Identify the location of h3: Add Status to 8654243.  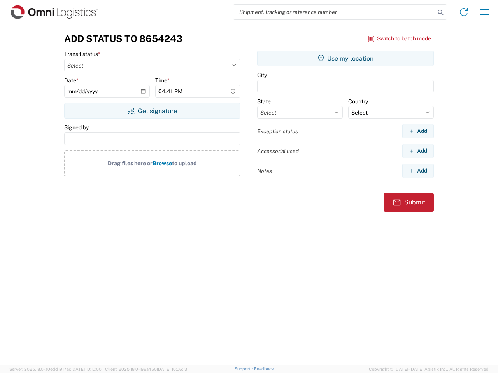
(123, 38).